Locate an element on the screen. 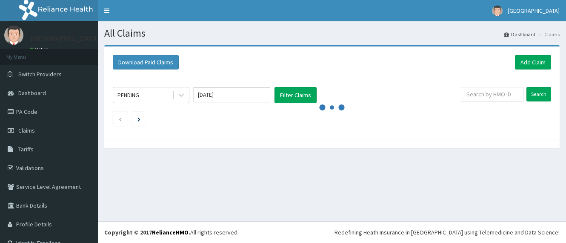 This screenshot has height=243, width=566. a: Next page is located at coordinates (139, 119).